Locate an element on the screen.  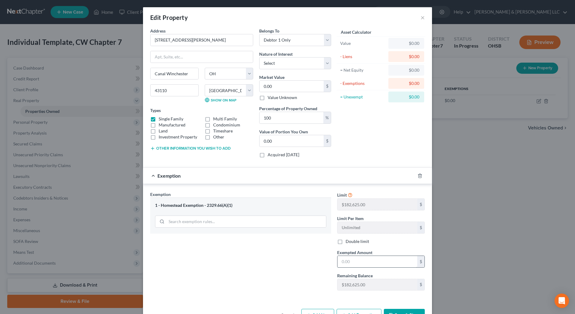
label: Double limit is located at coordinates (358, 242).